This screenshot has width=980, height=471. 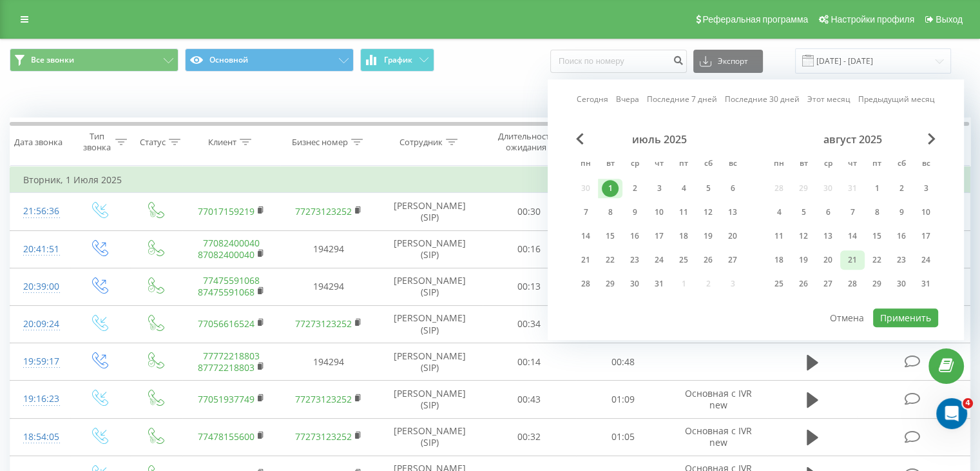 I want to click on div: 25, so click(x=684, y=260).